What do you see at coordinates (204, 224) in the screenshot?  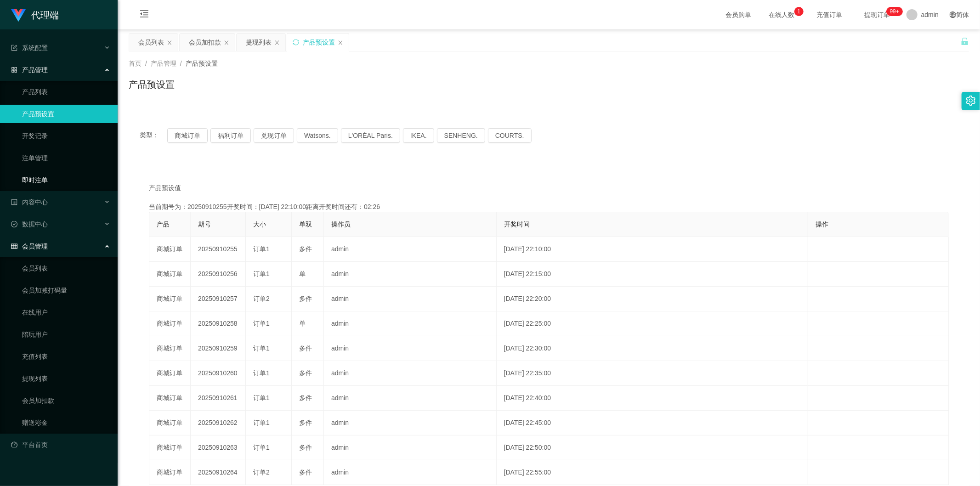 I see `span: 期号` at bounding box center [204, 224].